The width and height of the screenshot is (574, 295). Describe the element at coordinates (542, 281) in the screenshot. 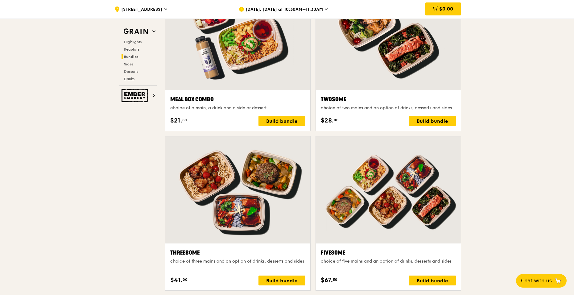

I see `button: Chat with us🦙` at that location.